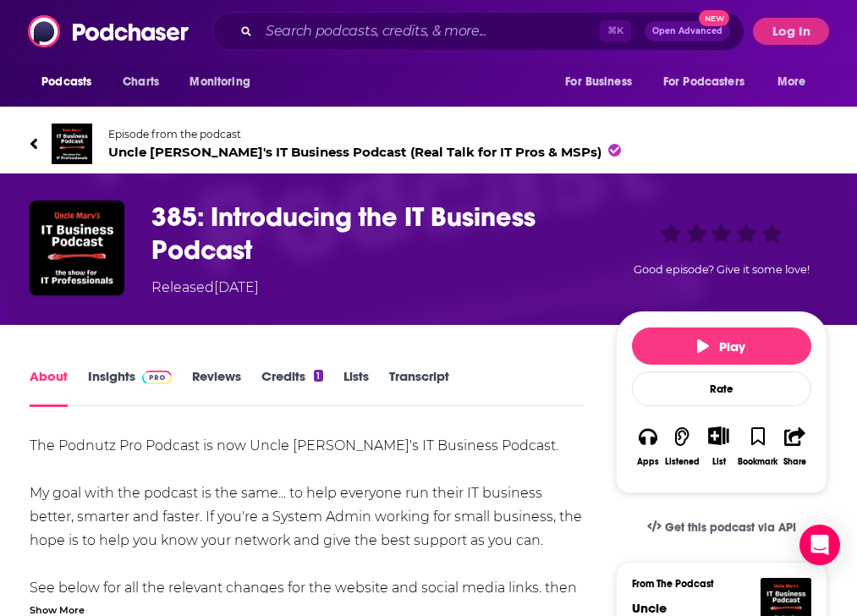 This screenshot has width=857, height=616. I want to click on a: Uncle Marv's IT Business Podcast (Real Talk for IT Pros & MSPs)Episode from the podcastUncle [PER..., so click(428, 144).